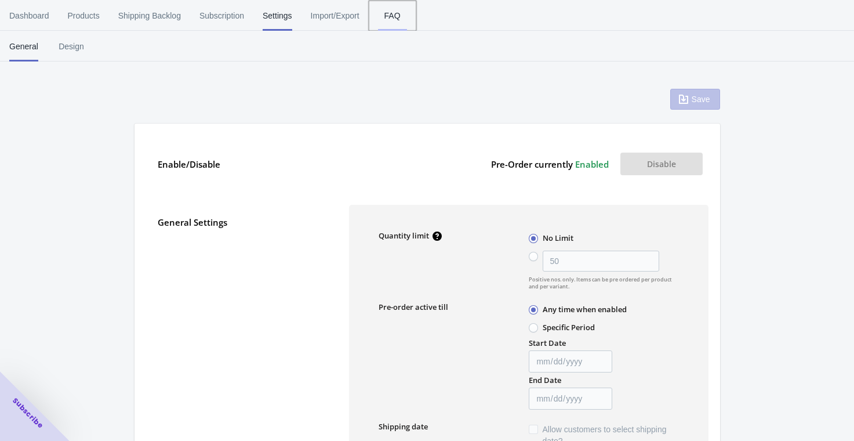  What do you see at coordinates (592, 164) in the screenshot?
I see `span: Enabled` at bounding box center [592, 164].